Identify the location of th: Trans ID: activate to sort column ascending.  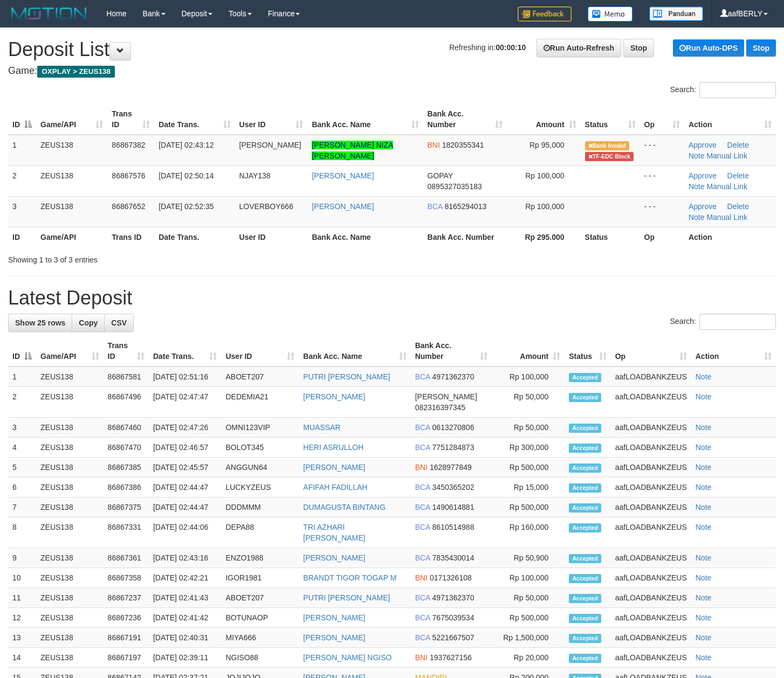
(126, 351).